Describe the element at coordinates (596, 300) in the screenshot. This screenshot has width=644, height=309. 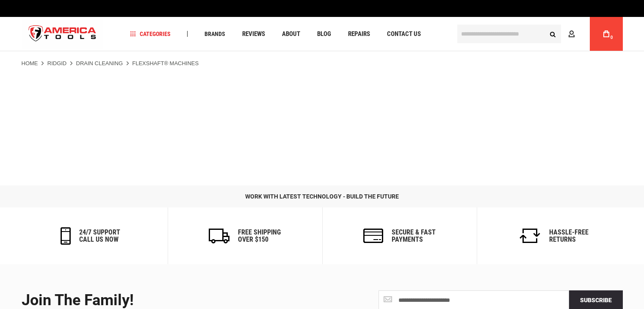
I see `span: Subscribe` at that location.